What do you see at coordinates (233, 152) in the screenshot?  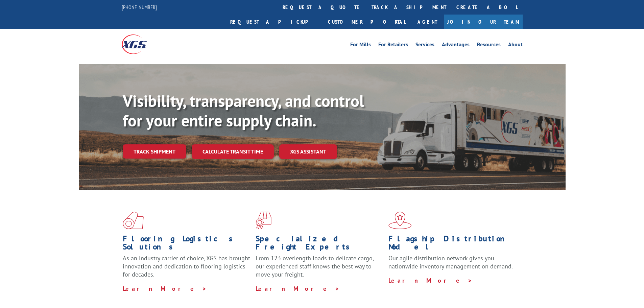 I see `a: Calculate transit time` at bounding box center [233, 152].